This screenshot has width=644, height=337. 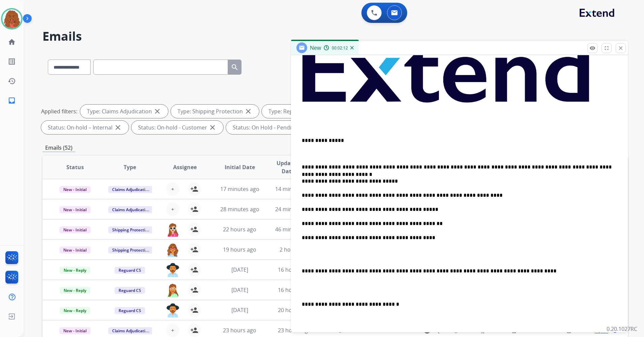 What do you see at coordinates (295, 229) in the screenshot?
I see `span: 46 minutes ago` at bounding box center [295, 229].